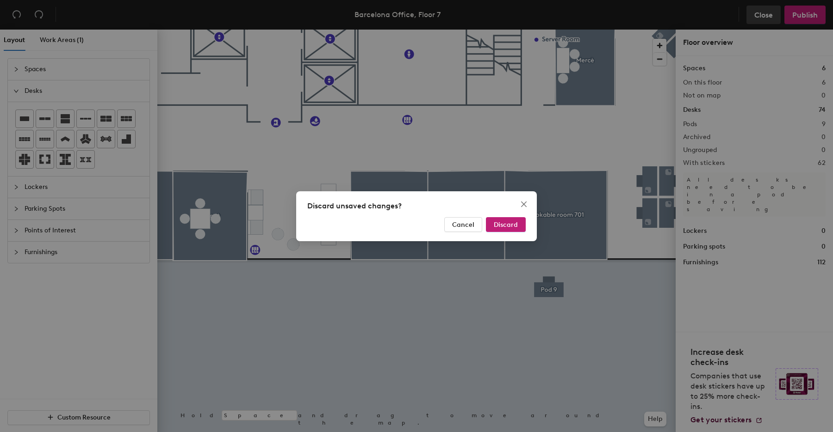 The width and height of the screenshot is (833, 432). What do you see at coordinates (506, 225) in the screenshot?
I see `button: Discard` at bounding box center [506, 225].